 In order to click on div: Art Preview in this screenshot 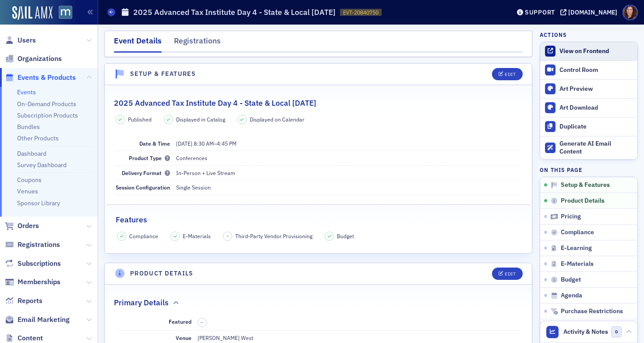, I will do `click(596, 89)`.